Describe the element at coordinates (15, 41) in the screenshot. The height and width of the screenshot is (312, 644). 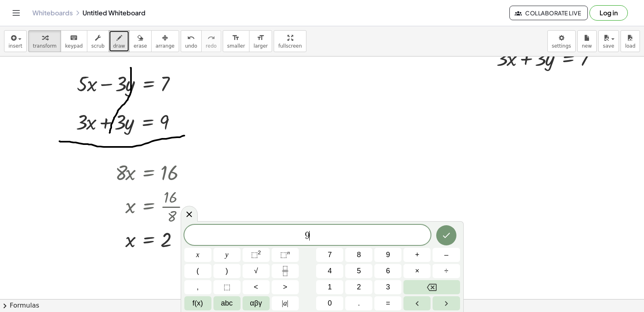
I see `button: insert` at that location.